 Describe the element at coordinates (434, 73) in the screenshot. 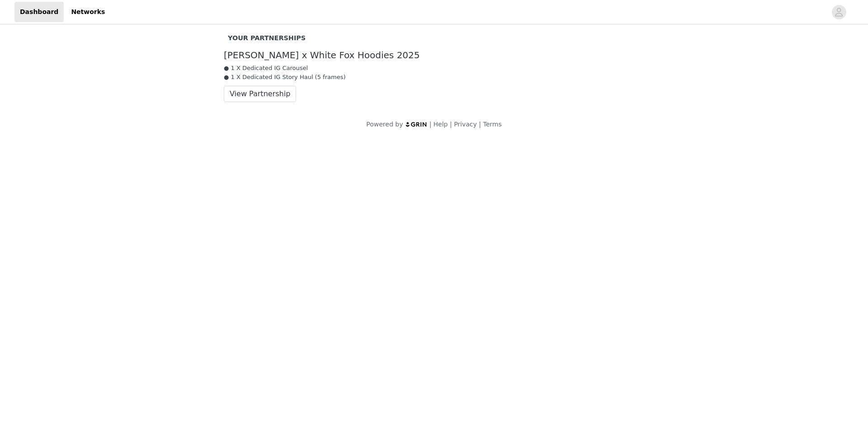

I see `div: ● 1 X Dedicated IG Carousel ● 1 X Dedicated IG Story Haul (5 frames)` at that location.